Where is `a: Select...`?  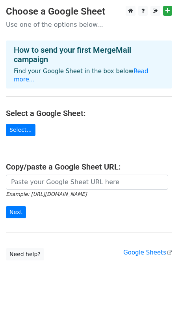
a: Select... is located at coordinates (20, 130).